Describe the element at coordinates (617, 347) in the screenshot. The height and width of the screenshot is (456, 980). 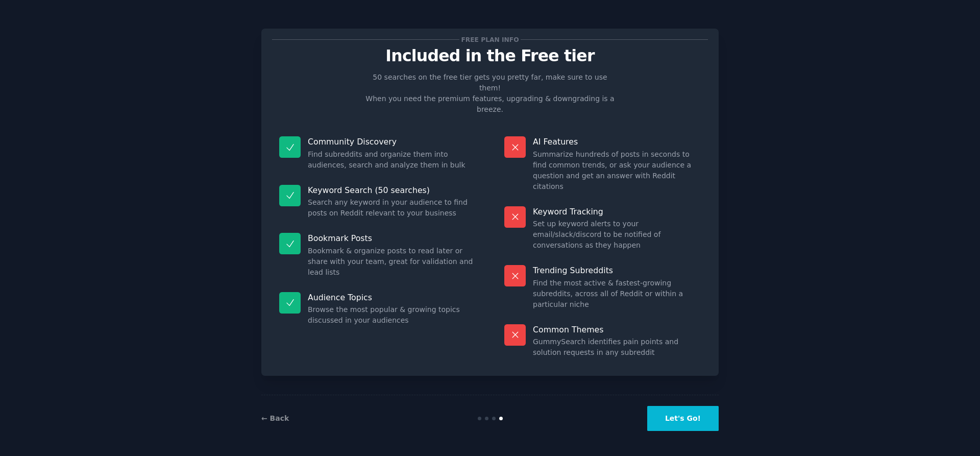
I see `dd: GummySearch identifies pain points and solution requests in any subreddit` at that location.